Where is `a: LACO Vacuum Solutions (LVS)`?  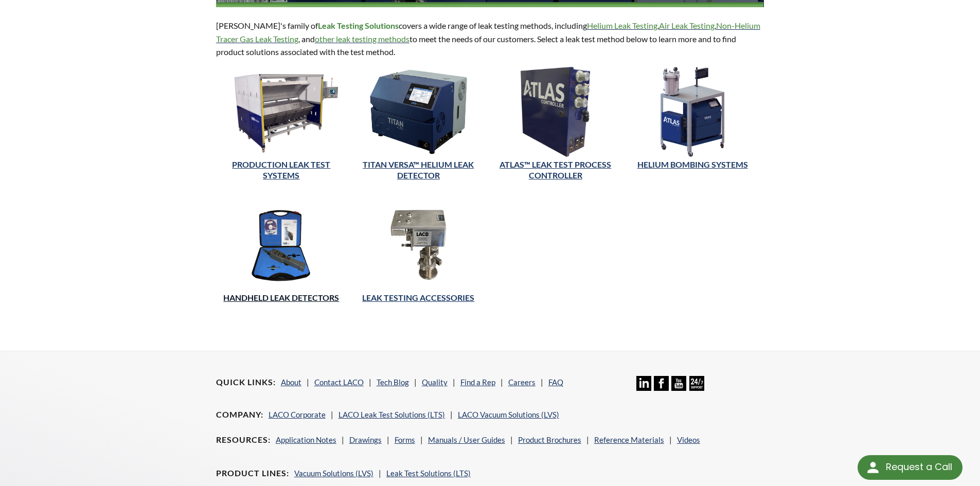 a: LACO Vacuum Solutions (LVS) is located at coordinates (508, 414).